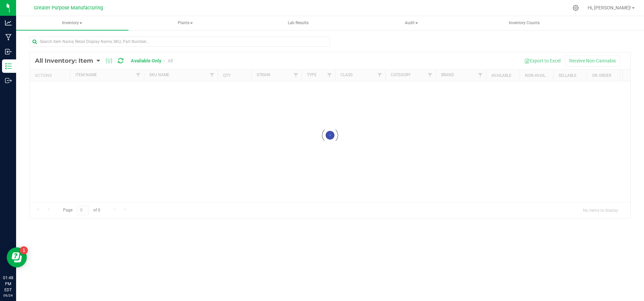 The image size is (644, 301). Describe the element at coordinates (8, 23) in the screenshot. I see `inline-svg: Analytics` at that location.